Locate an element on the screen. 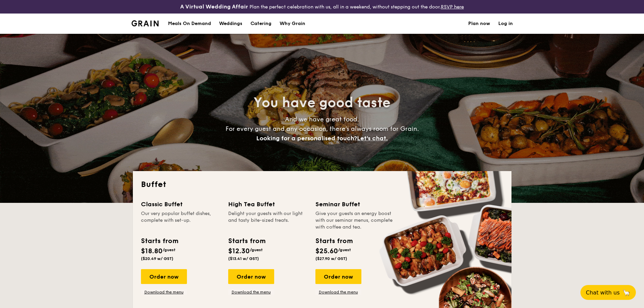  img: Grain is located at coordinates (145, 24).